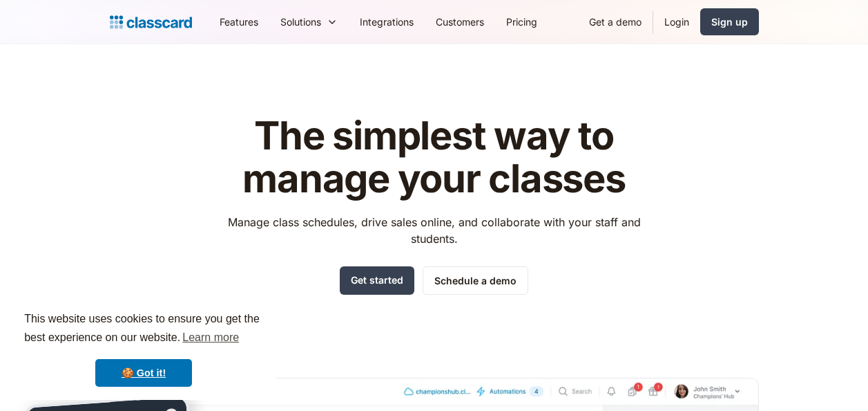 Image resolution: width=868 pixels, height=411 pixels. What do you see at coordinates (151, 22) in the screenshot?
I see `a: home` at bounding box center [151, 22].